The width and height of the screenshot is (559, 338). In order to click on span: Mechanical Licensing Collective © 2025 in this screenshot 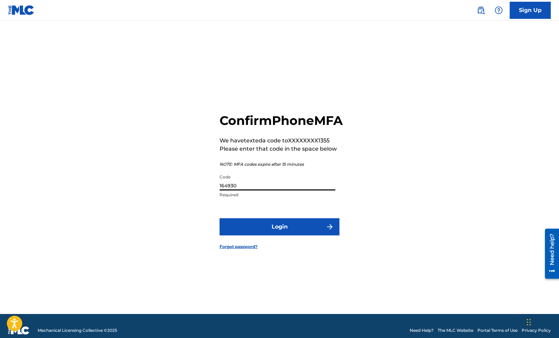, I will do `click(77, 330)`.